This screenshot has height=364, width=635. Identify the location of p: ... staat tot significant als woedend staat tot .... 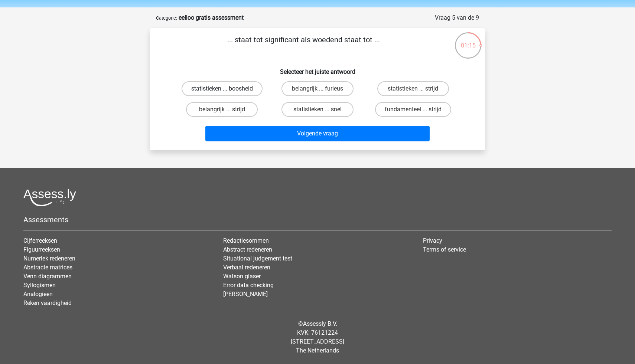
(303, 45).